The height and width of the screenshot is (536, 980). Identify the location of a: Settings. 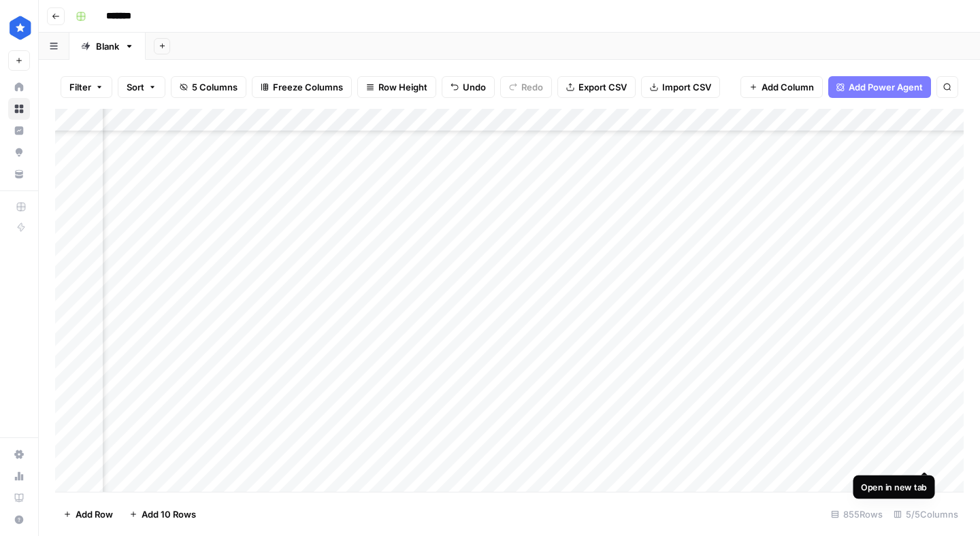
(19, 455).